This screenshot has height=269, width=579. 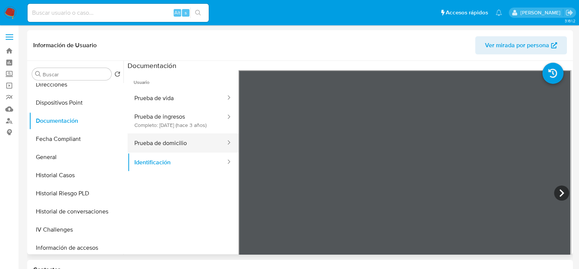 What do you see at coordinates (76, 121) in the screenshot?
I see `button: Documentación` at bounding box center [76, 121].